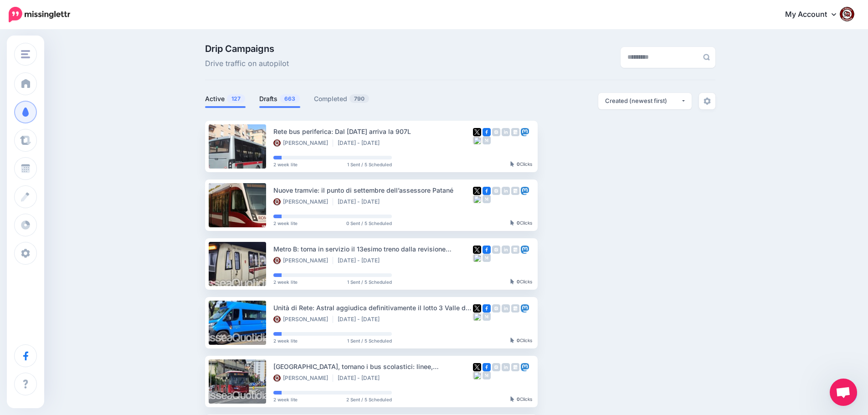  What do you see at coordinates (373, 248) in the screenshot?
I see `div: Metro B: torna in servizio il 13esimo treno dalla revisione intermedia` at bounding box center [373, 248].